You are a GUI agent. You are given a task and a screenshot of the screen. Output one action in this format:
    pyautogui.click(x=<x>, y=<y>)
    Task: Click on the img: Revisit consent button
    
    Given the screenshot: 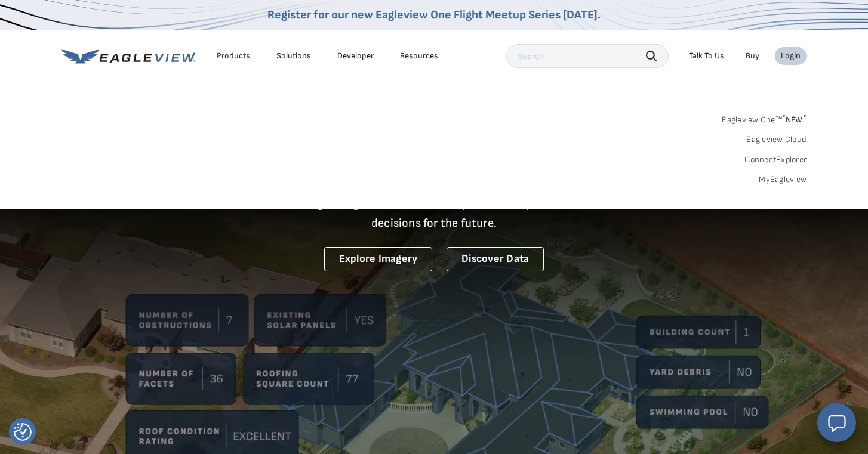 What is the action you would take?
    pyautogui.click(x=22, y=432)
    